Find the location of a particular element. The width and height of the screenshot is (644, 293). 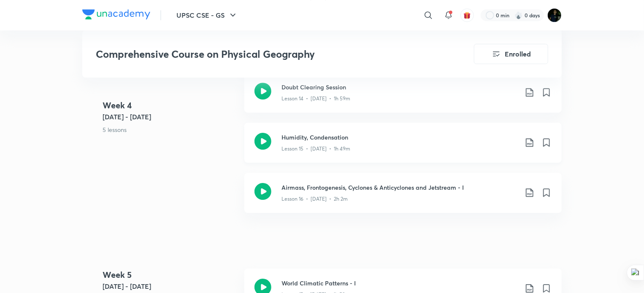

img: streak is located at coordinates (519, 15).